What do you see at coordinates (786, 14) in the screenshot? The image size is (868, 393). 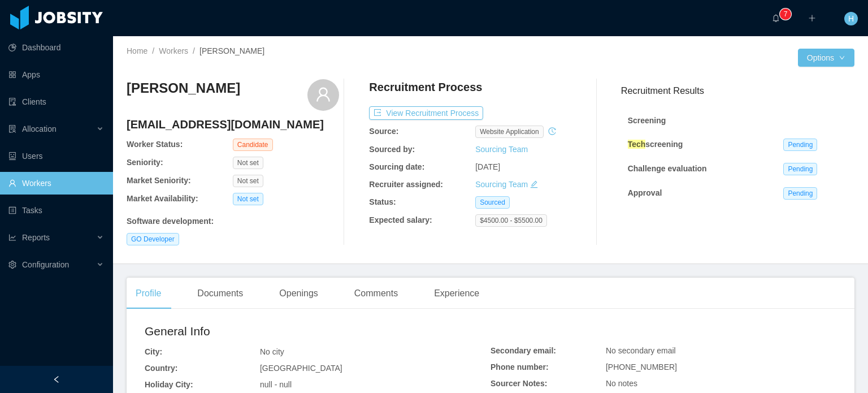 I see `sup: 7` at bounding box center [786, 14].